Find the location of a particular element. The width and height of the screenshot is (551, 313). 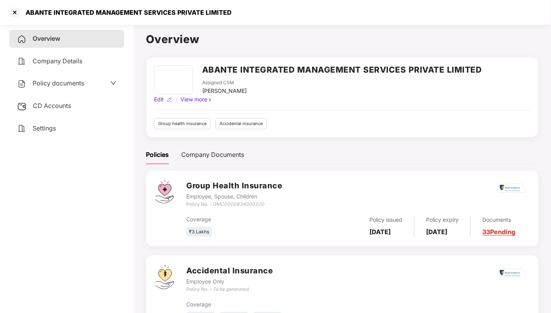

h3: Accidental Insurance is located at coordinates (229, 270).